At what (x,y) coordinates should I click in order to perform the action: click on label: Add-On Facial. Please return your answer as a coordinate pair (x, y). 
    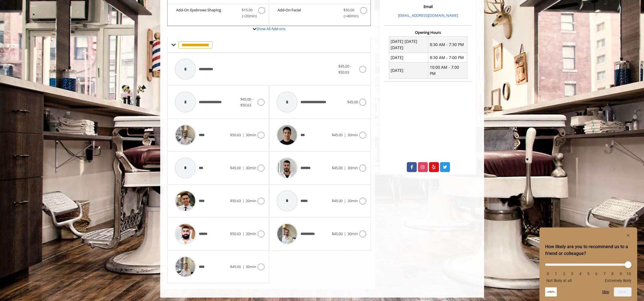
    Looking at the image, I should click on (320, 14).